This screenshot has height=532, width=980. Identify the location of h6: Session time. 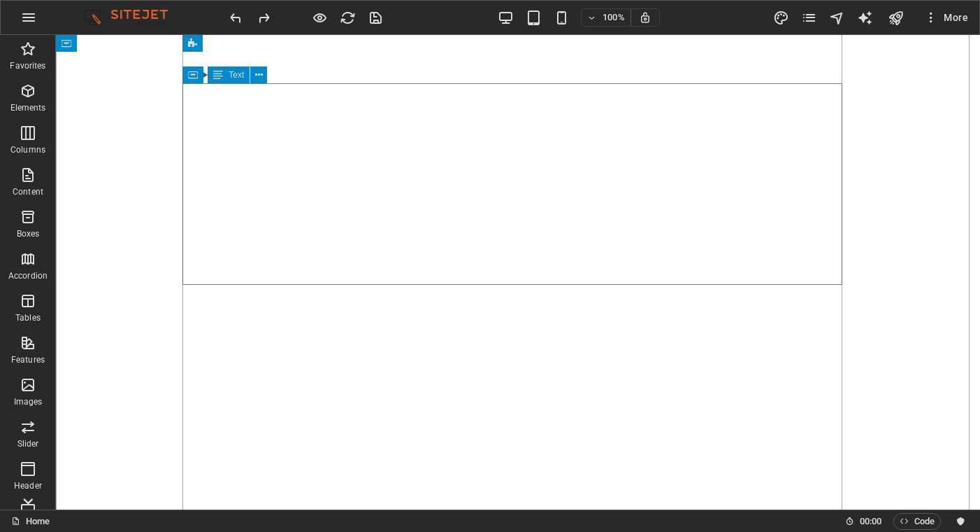
(863, 521).